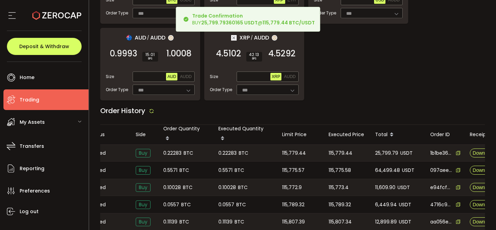  Describe the element at coordinates (44, 46) in the screenshot. I see `button: Deposit & Withdraw` at that location.